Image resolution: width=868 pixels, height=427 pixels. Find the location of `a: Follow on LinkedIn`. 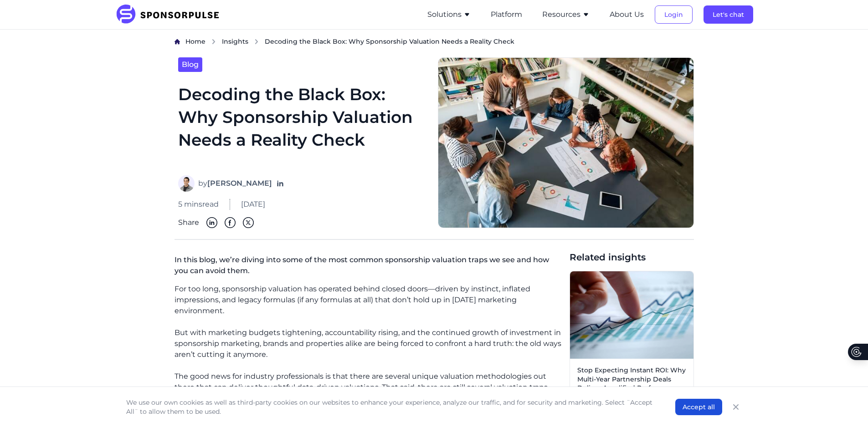

a: Follow on LinkedIn is located at coordinates (280, 183).